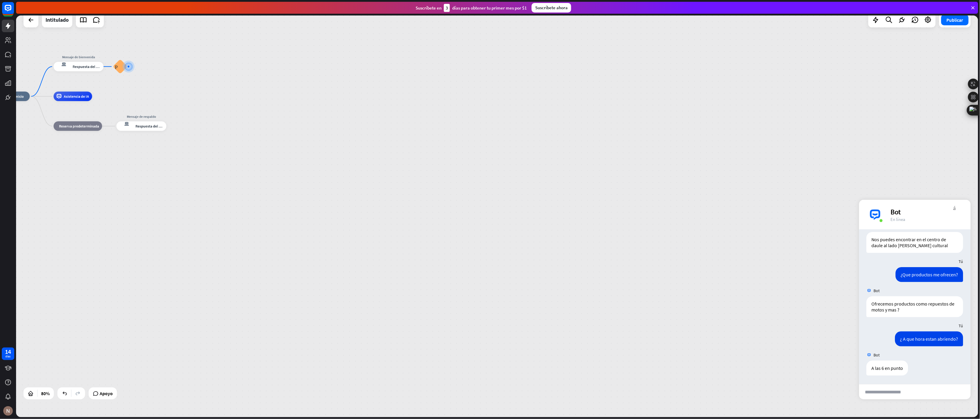 This screenshot has width=980, height=419. Describe the element at coordinates (76, 96) in the screenshot. I see `font: Asistencia de IA` at that location.